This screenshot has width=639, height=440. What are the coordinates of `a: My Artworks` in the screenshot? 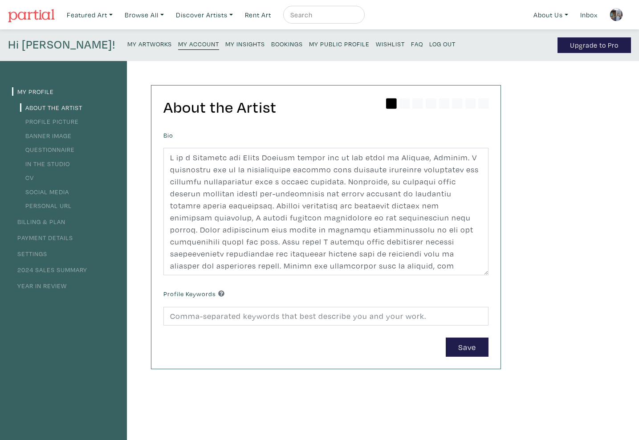 It's located at (150, 43).